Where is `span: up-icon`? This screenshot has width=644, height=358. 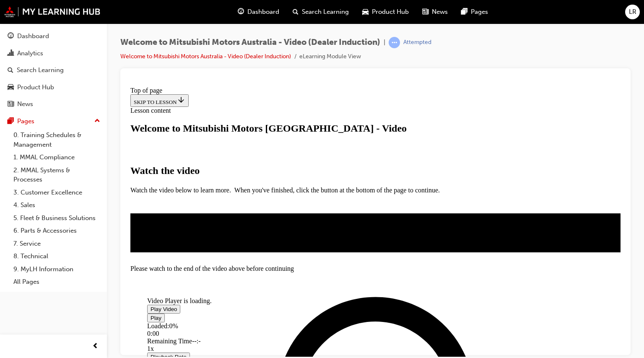 span: up-icon is located at coordinates (97, 121).